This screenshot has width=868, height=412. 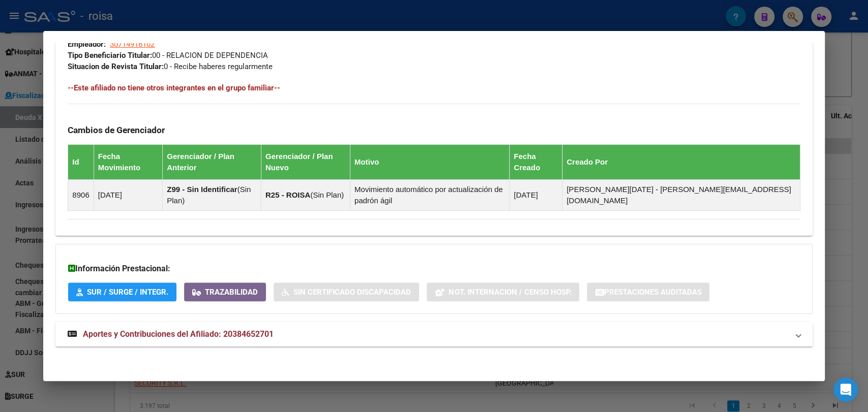 I want to click on th: Gerenciador / Plan Nuevo, so click(x=305, y=162).